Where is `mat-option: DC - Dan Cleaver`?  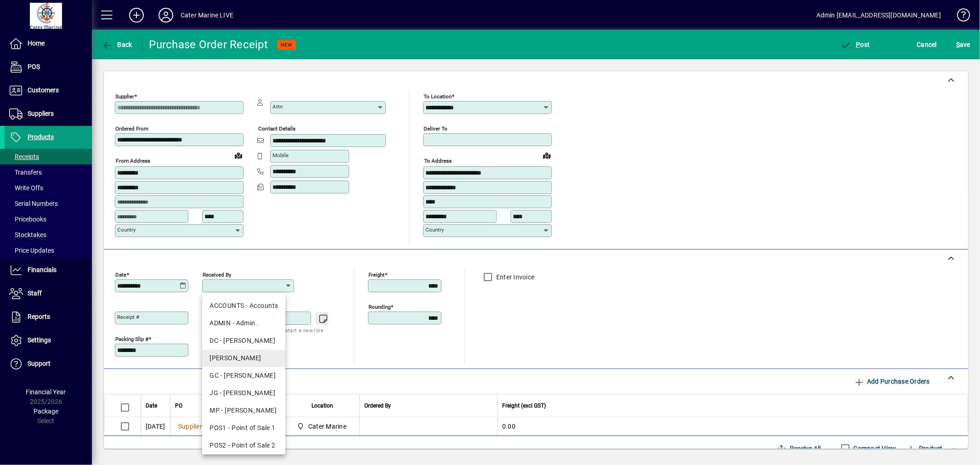 mat-option: DC - Dan Cleaver is located at coordinates (244, 340).